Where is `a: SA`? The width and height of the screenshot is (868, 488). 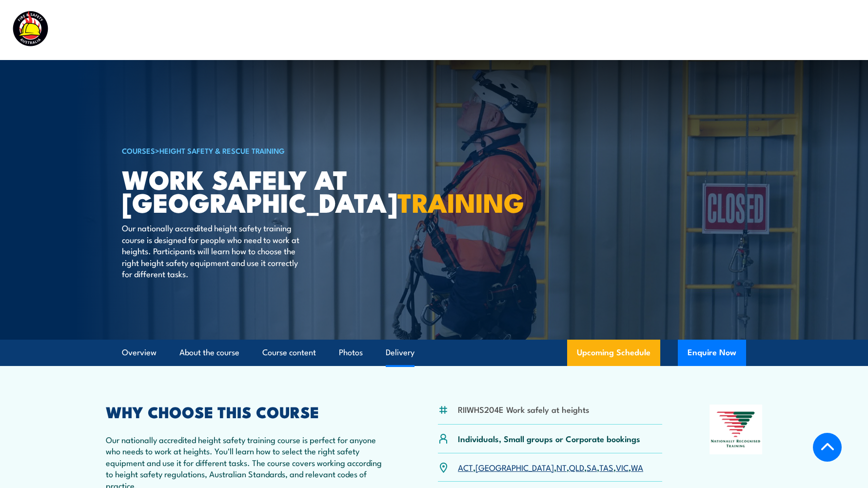 a: SA is located at coordinates (592, 467).